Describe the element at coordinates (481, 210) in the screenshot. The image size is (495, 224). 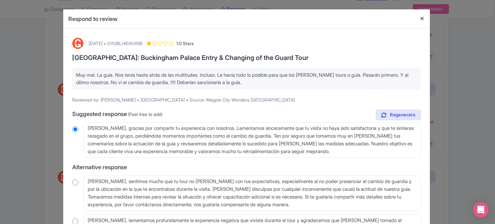
I see `div: Open Intercom Messenger` at that location.